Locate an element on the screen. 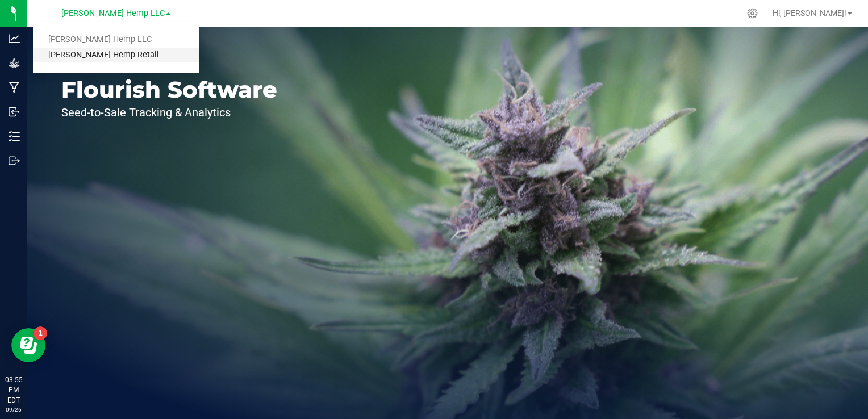 This screenshot has height=419, width=868. div: Manage settings is located at coordinates (752, 13).